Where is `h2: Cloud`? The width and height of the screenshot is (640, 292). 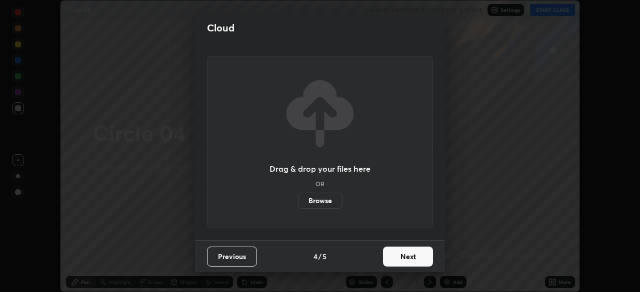 h2: Cloud is located at coordinates (220, 28).